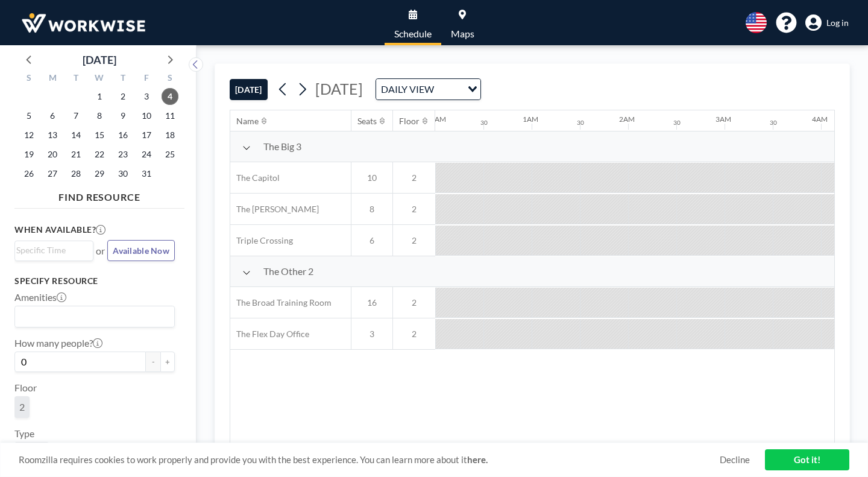 The image size is (868, 477). Describe the element at coordinates (53, 155) in the screenshot. I see `span: Monday, October 20, 2025` at that location.